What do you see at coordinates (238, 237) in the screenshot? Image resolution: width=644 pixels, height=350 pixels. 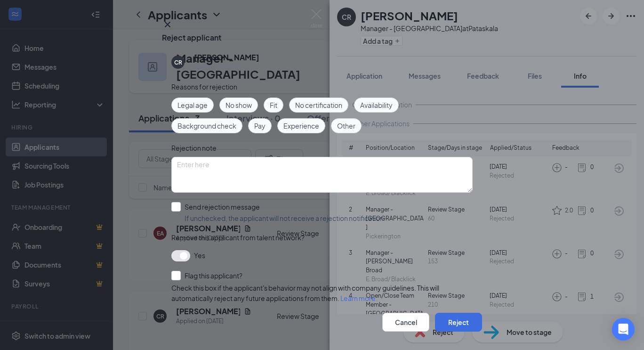 I see `span: Remove this applicant from talent network?` at bounding box center [238, 237].